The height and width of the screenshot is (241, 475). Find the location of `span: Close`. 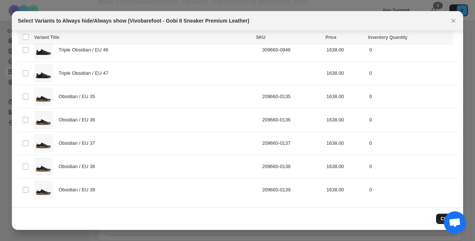

span: Close is located at coordinates (446, 219).